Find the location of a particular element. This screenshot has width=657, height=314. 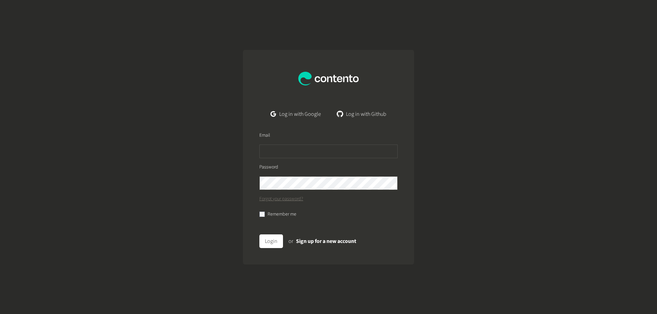

label: Email is located at coordinates (264, 136).